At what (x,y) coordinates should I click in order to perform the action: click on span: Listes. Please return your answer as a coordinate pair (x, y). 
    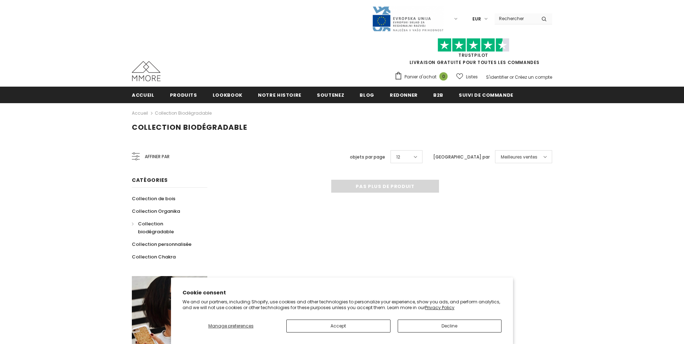
    Looking at the image, I should click on (471, 77).